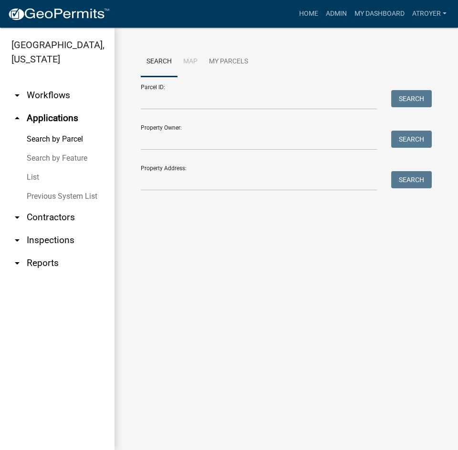  What do you see at coordinates (17, 118) in the screenshot?
I see `i: arrow_drop_up` at bounding box center [17, 118].